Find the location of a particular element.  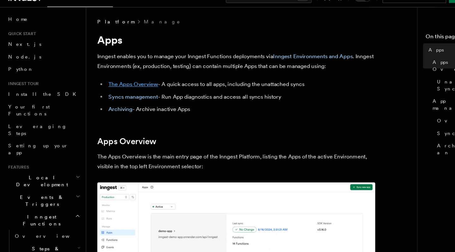

span: Syncs is located at coordinates (407, 132).